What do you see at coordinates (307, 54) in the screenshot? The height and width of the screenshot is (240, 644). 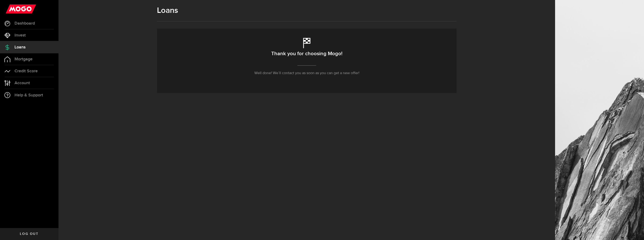 I see `h2: Thank you for choosing Mogo!` at bounding box center [307, 54].